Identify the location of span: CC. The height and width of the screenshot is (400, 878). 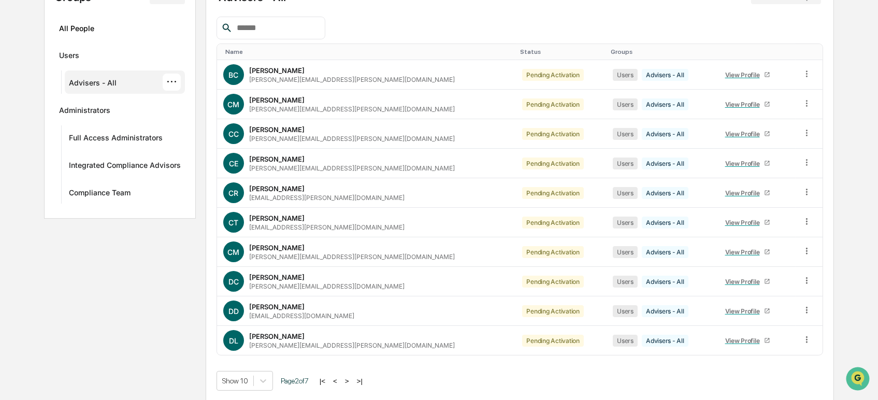
(234, 134).